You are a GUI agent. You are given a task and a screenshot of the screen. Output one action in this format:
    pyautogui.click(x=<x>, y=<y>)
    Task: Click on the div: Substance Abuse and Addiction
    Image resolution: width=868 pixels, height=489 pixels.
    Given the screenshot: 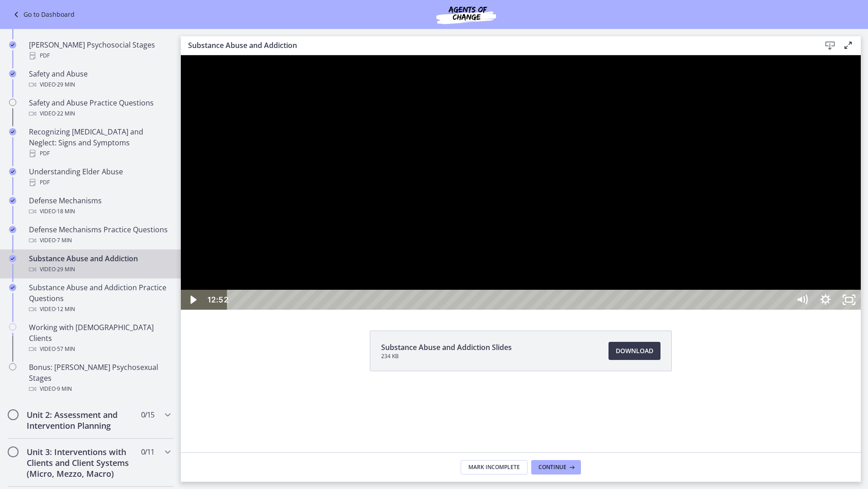 What is the action you would take?
    pyautogui.click(x=99, y=264)
    